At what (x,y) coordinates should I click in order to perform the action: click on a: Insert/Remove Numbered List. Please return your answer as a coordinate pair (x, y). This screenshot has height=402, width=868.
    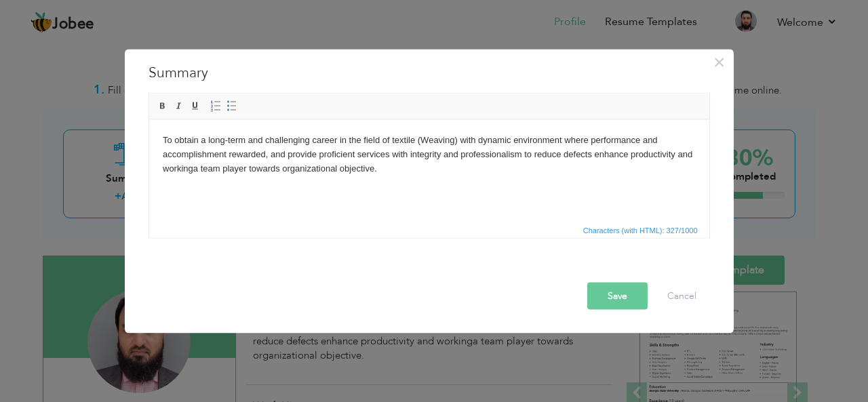
    Looking at the image, I should click on (216, 105).